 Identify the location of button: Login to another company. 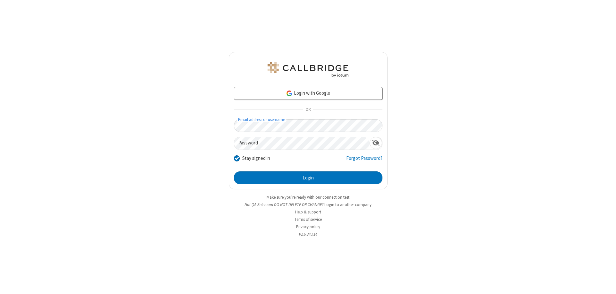
(348, 204).